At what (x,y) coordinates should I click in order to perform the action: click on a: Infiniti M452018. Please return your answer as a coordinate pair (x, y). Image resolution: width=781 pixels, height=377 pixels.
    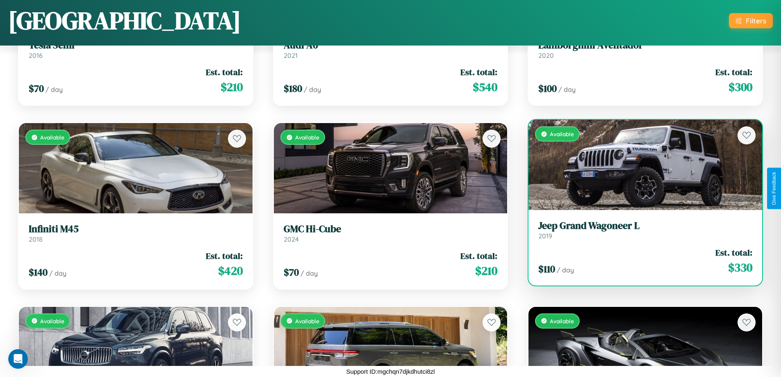
    Looking at the image, I should click on (136, 233).